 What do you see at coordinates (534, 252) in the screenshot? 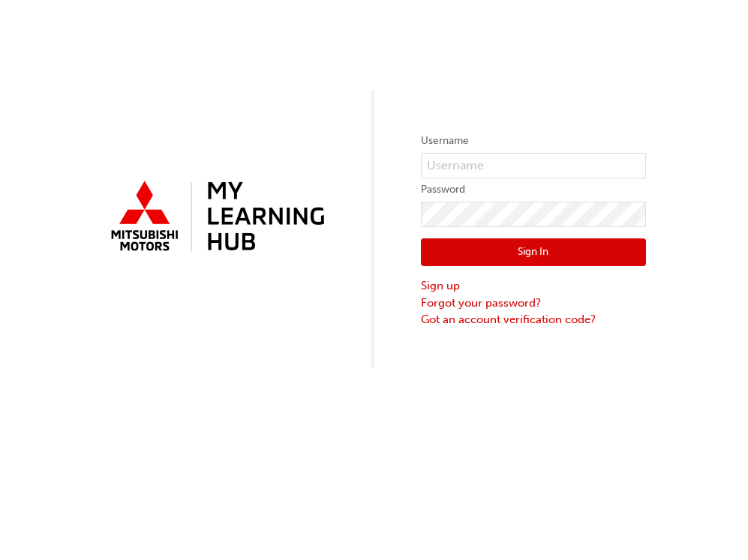
I see `button: Sign In` at bounding box center [534, 252].